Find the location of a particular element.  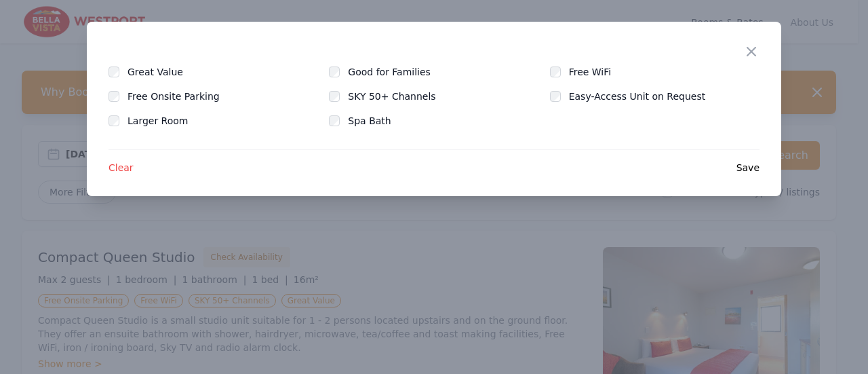

label: Free Onsite Parking is located at coordinates (182, 96).